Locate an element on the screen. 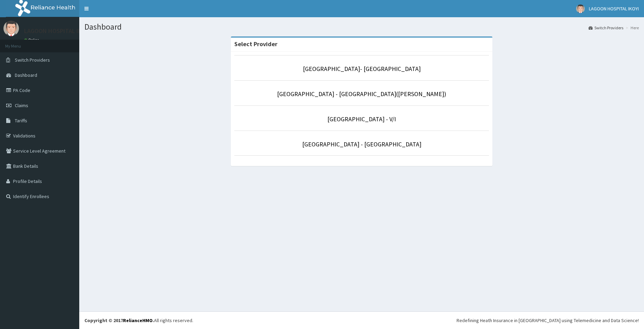 This screenshot has height=329, width=644. span: Dashboard is located at coordinates (26, 75).